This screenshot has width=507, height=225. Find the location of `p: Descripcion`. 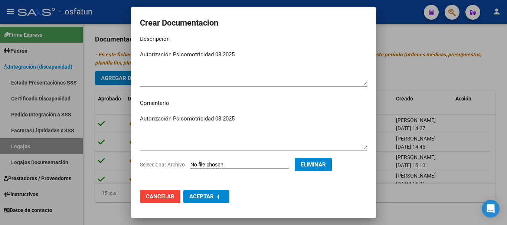

p: Descripcion is located at coordinates (253, 39).